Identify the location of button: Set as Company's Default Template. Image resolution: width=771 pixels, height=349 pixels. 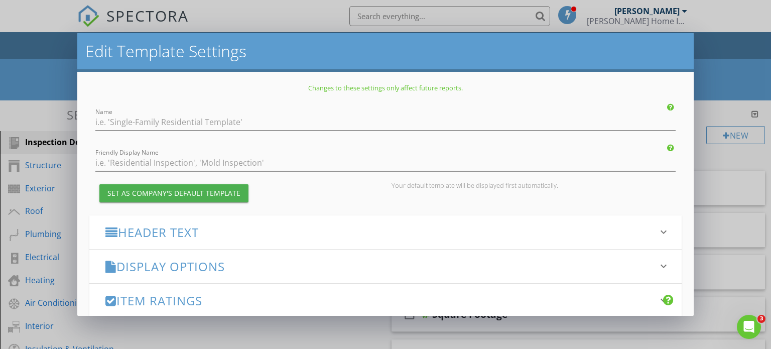
(174, 193).